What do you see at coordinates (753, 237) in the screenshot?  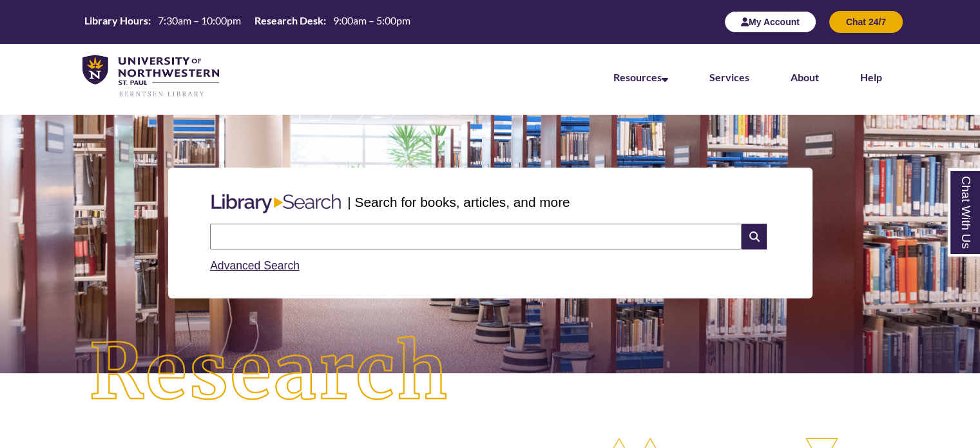 I see `i: Search` at bounding box center [753, 237].